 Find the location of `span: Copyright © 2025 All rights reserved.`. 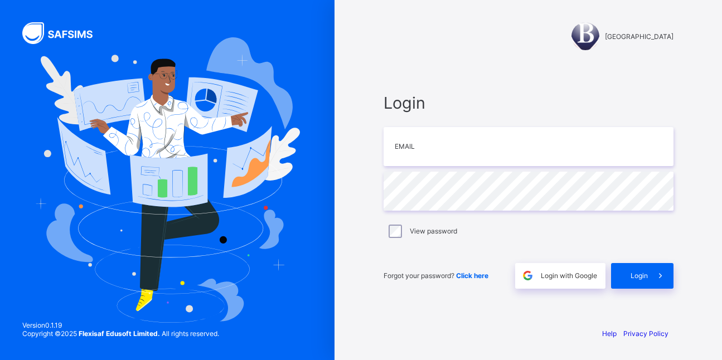

span: Copyright © 2025 All rights reserved. is located at coordinates (120, 333).